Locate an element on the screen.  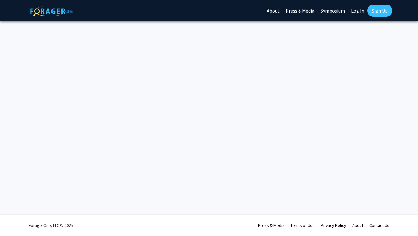
a: Contact Us is located at coordinates (379, 225).